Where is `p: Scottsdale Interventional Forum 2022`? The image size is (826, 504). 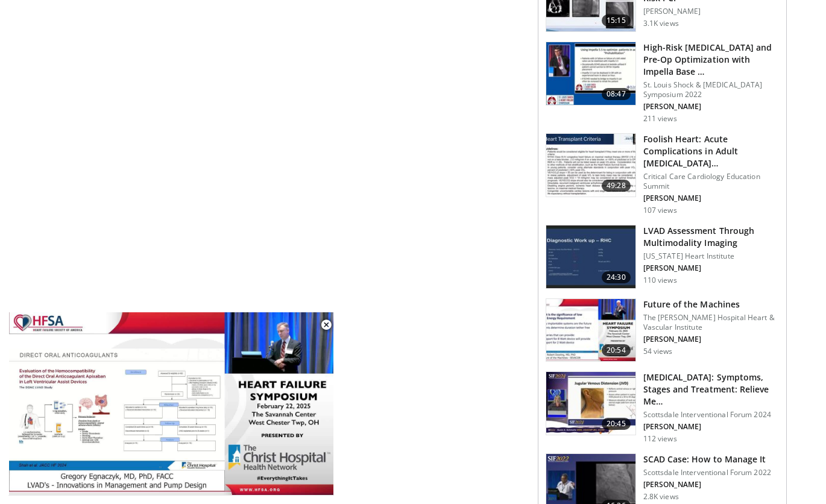 p: Scottsdale Interventional Forum 2022 is located at coordinates (707, 472).